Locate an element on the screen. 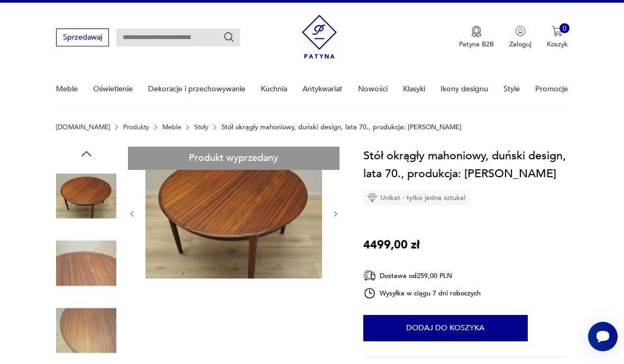 Image resolution: width=624 pixels, height=364 pixels. img: Ikona dostawy is located at coordinates (370, 276).